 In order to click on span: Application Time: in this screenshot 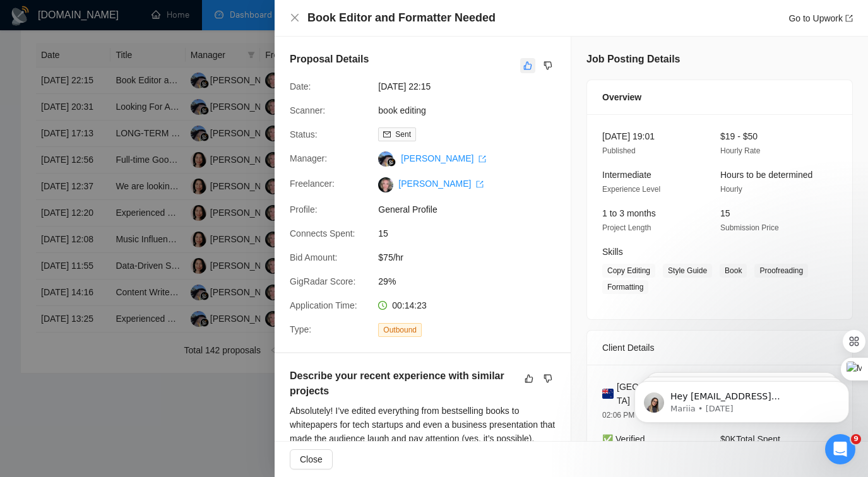, I will do `click(323, 305)`.